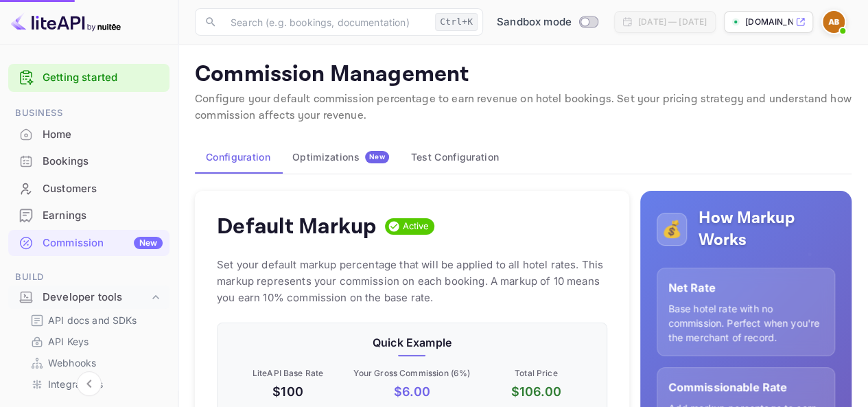 This screenshot has width=868, height=407. Describe the element at coordinates (89, 114) in the screenshot. I see `span: Business` at that location.